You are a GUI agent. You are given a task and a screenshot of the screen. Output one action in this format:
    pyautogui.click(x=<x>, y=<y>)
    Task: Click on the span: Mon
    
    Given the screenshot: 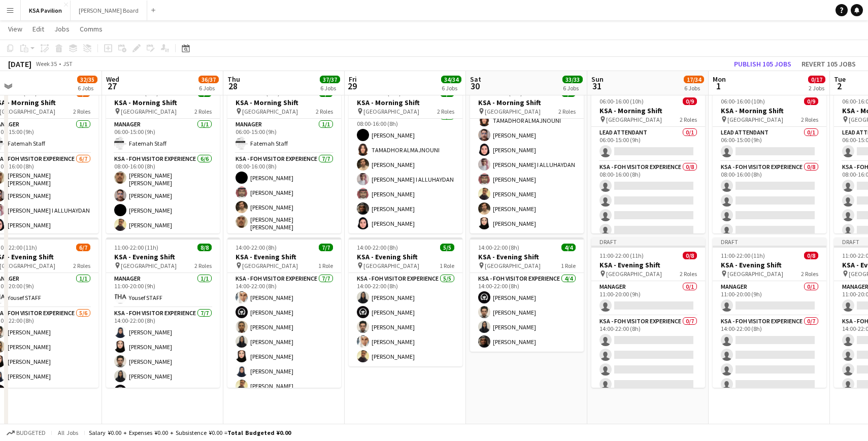 What is the action you would take?
    pyautogui.click(x=719, y=79)
    